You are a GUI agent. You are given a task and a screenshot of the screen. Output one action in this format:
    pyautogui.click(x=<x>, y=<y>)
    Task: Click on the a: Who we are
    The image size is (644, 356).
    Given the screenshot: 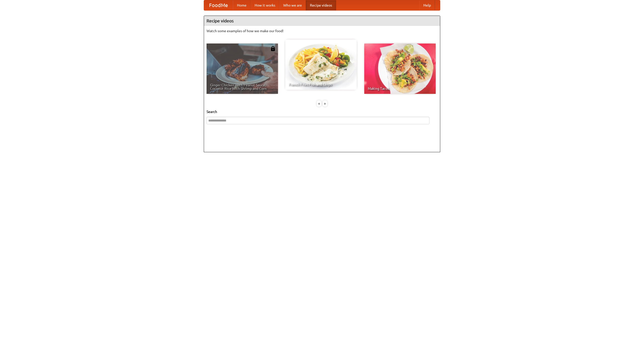 What is the action you would take?
    pyautogui.click(x=292, y=5)
    